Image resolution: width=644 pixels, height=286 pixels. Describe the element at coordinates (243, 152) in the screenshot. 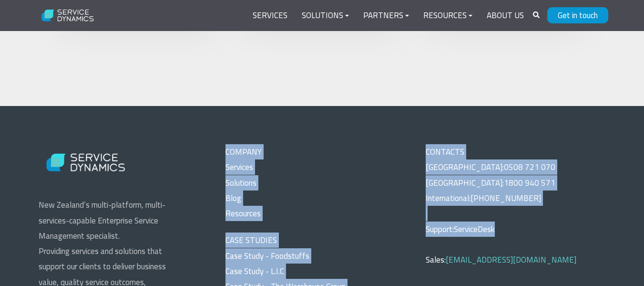

I see `span: COMPANY` at that location.